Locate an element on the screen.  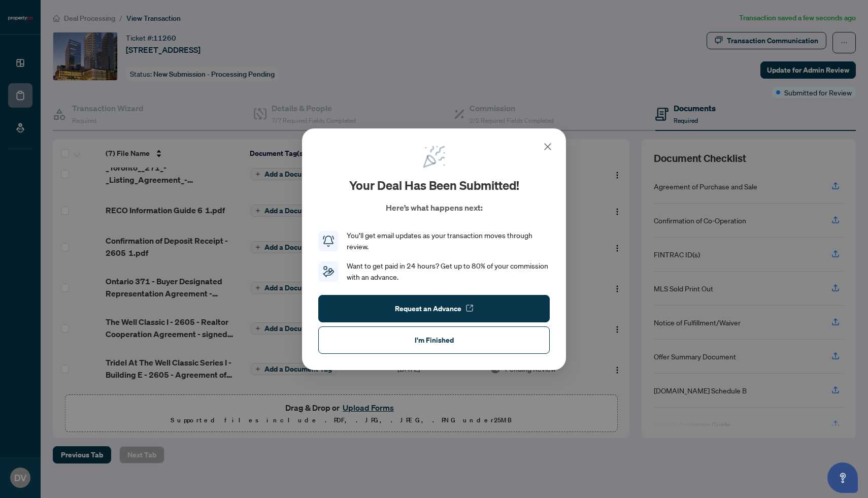
button: Request an Advance is located at coordinates (434, 308).